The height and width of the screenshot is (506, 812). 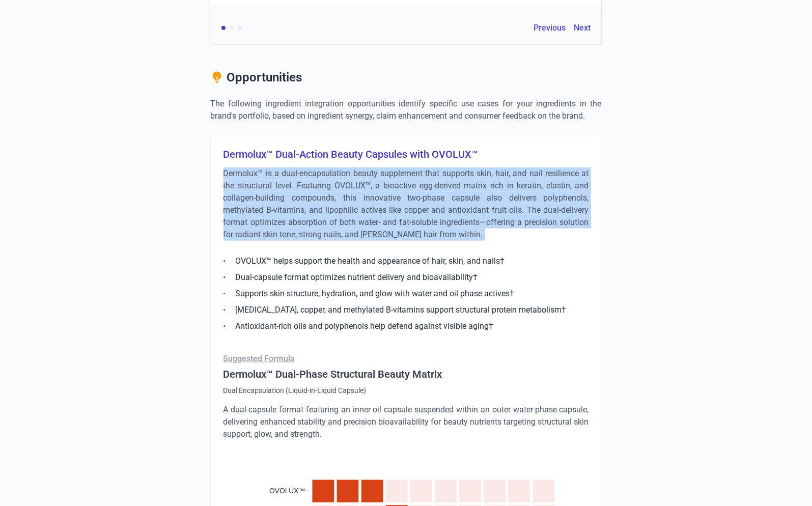 What do you see at coordinates (406, 110) in the screenshot?
I see `p: The following ingredient integration opportunities identify specific use cases for your ingredien...` at bounding box center [406, 110].